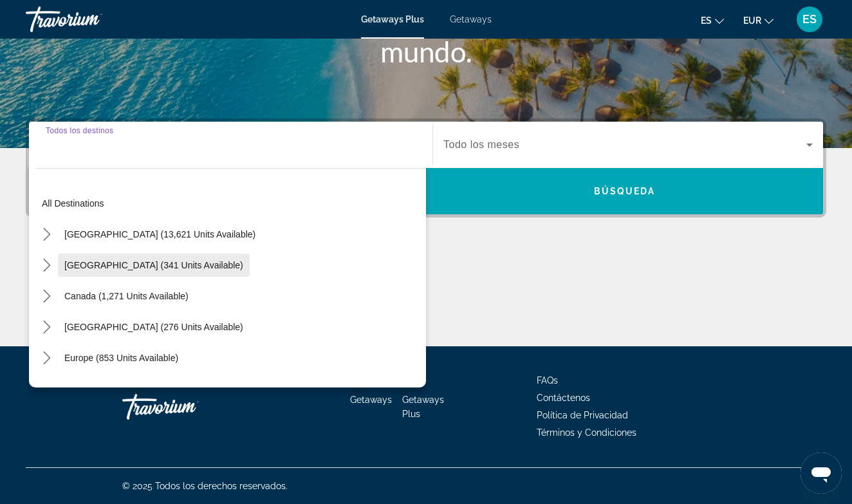 The image size is (852, 504). Describe the element at coordinates (753, 20) in the screenshot. I see `span: EUR` at that location.